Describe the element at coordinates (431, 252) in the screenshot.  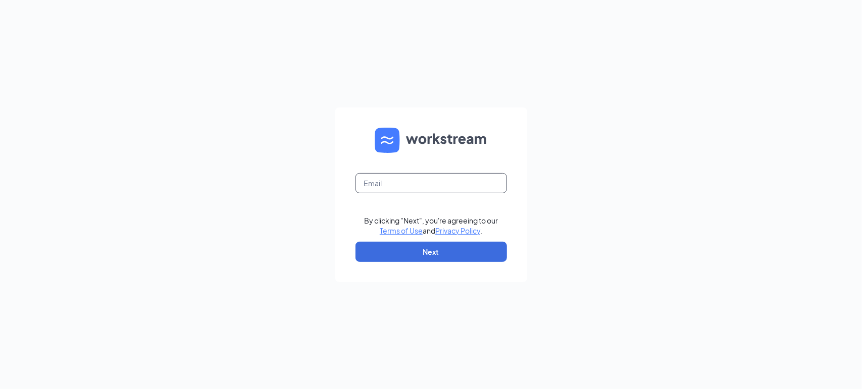
I see `button: Next` at that location.